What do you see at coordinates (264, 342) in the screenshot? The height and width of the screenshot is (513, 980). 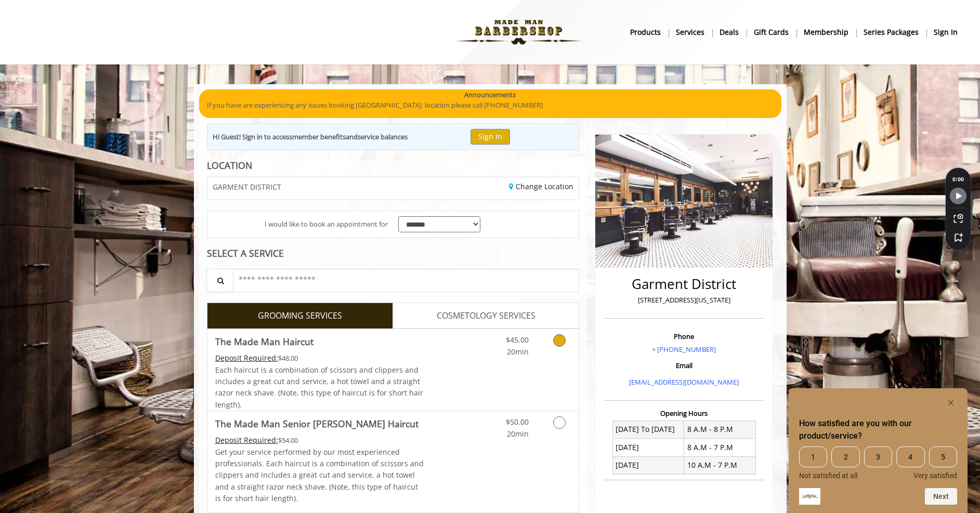 I see `b: The Made Man Haircut` at bounding box center [264, 342].